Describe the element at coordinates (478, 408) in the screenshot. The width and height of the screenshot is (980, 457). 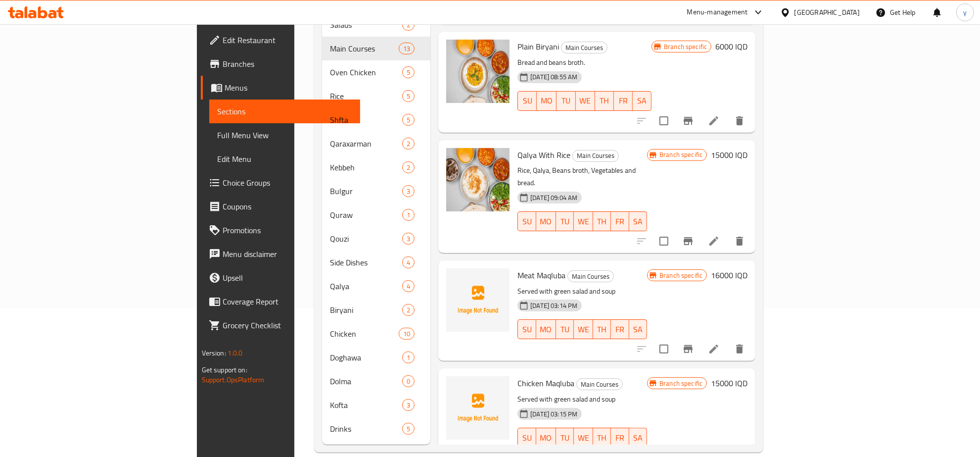
I see `img: Chicken Maqluba` at that location.